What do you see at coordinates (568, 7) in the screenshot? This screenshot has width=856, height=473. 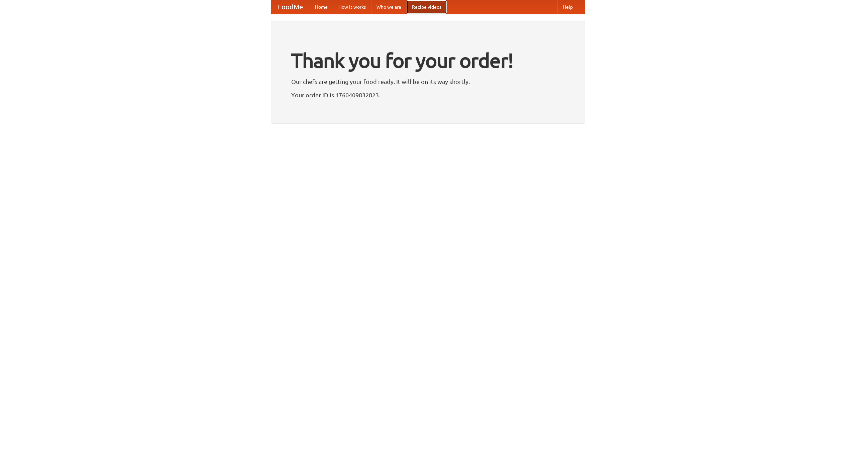 I see `a: Help` at bounding box center [568, 7].